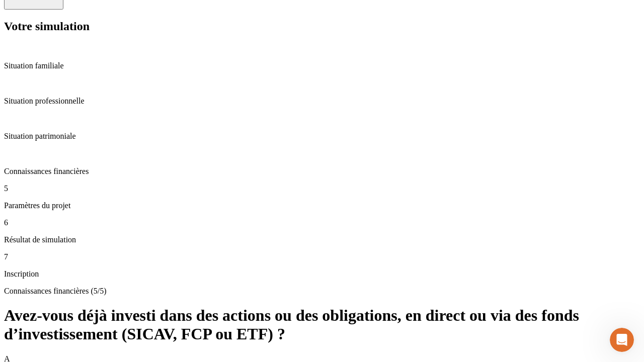  I want to click on p: Connaissances financières (5/5), so click(322, 291).